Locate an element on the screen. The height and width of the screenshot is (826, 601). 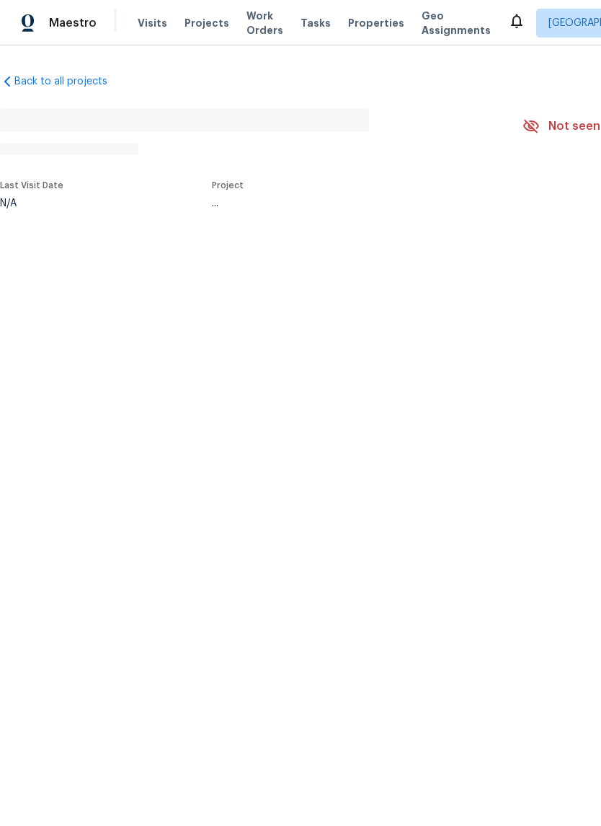
span: Visits is located at coordinates (152, 23).